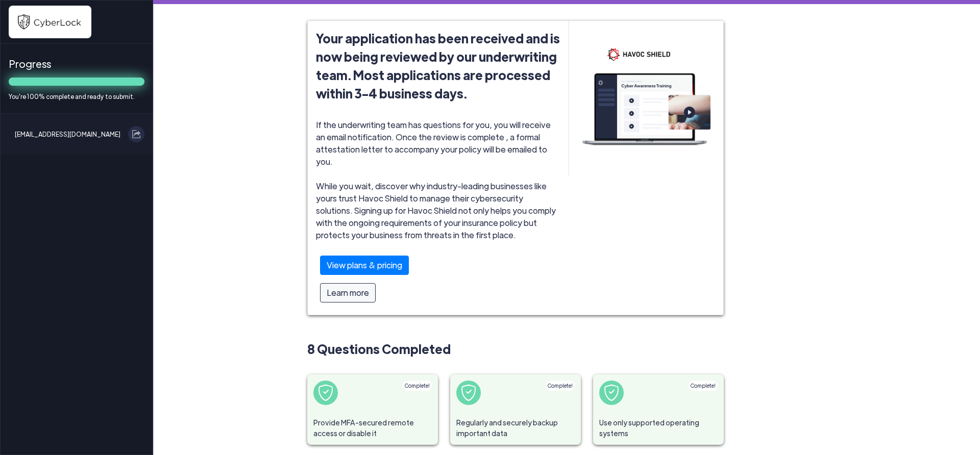 This screenshot has height=455, width=980. I want to click on span: You're 100% complete and ready to submit., so click(77, 96).